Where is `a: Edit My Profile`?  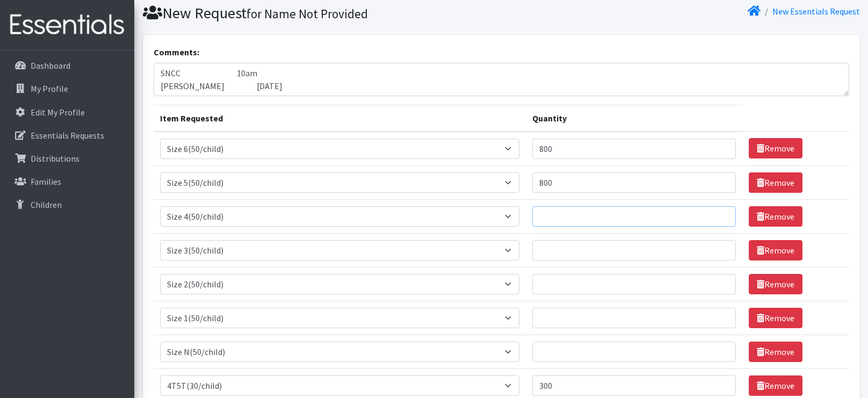 a: Edit My Profile is located at coordinates (67, 112).